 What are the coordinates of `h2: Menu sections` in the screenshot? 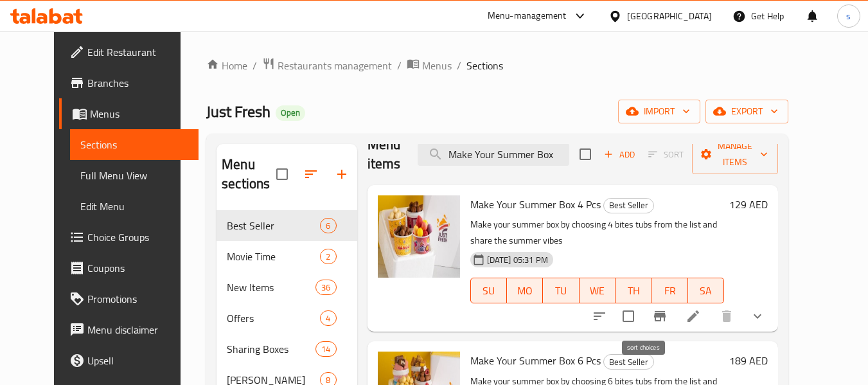 It's located at (249, 174).